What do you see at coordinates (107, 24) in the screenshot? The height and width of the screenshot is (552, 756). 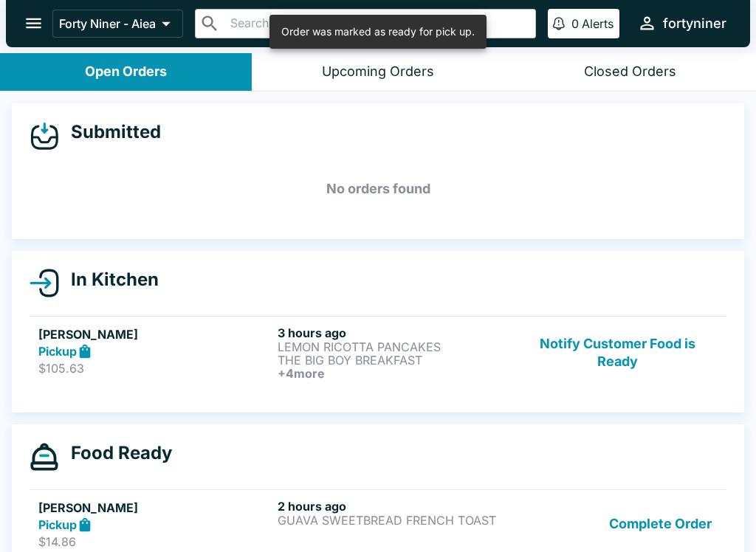 I see `p: Forty Niner - Aiea` at bounding box center [107, 24].